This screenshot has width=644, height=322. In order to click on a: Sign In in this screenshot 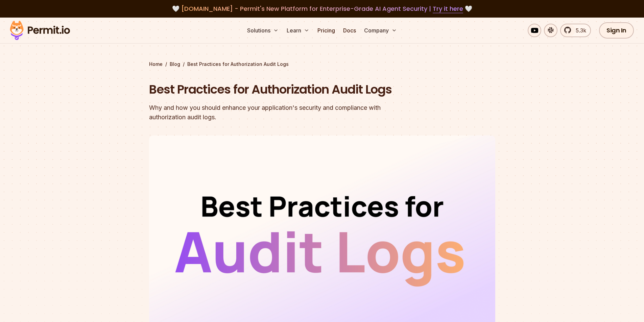, I will do `click(616, 30)`.